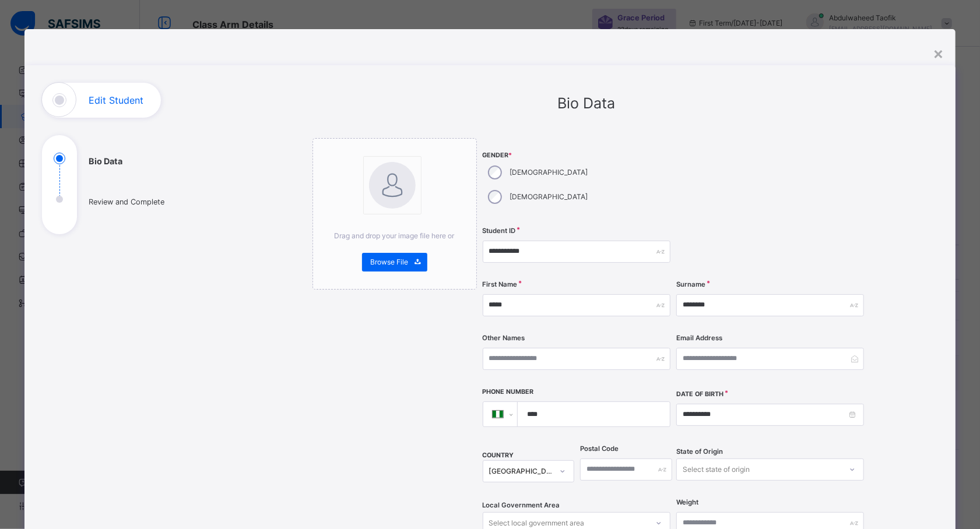  What do you see at coordinates (508, 392) in the screenshot?
I see `label: Phone Number` at bounding box center [508, 392].